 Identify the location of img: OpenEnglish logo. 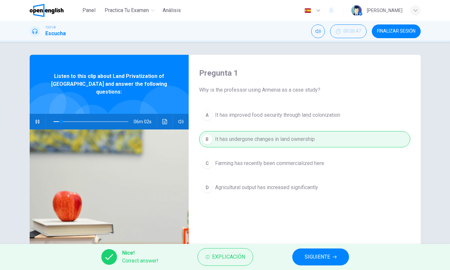
(47, 10).